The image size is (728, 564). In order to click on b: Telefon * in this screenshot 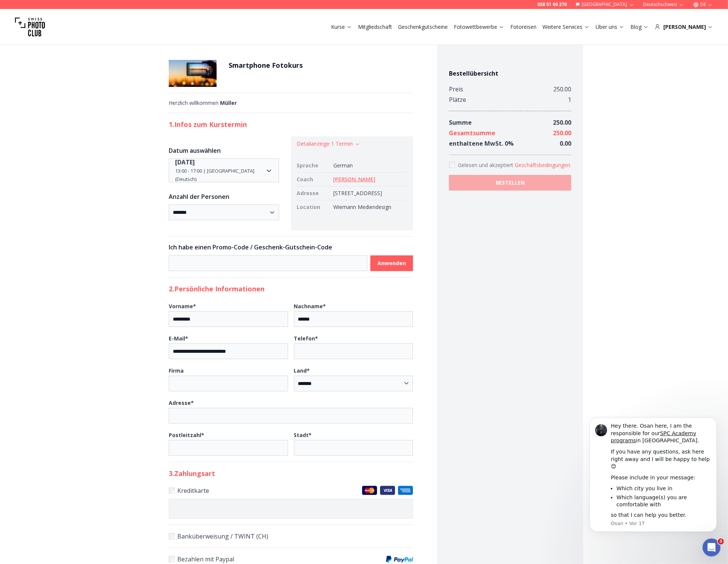, I will do `click(306, 338)`.